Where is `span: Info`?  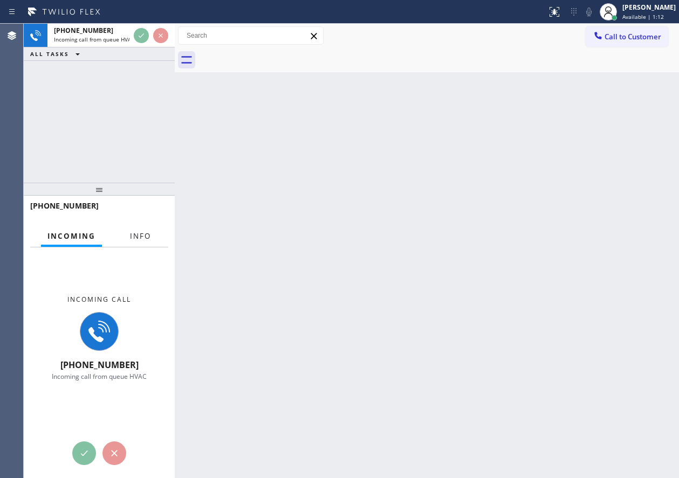
span: Info is located at coordinates (140, 236).